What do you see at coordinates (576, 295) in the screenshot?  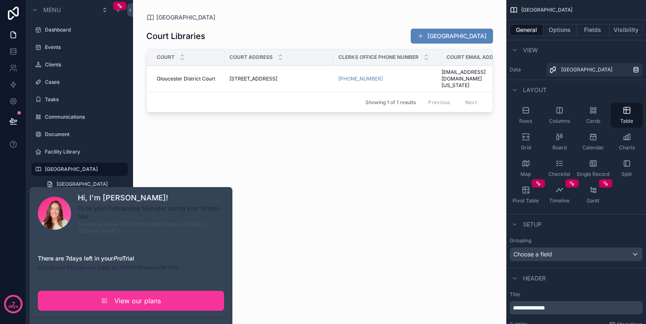 I see `label: Title` at bounding box center [576, 295].